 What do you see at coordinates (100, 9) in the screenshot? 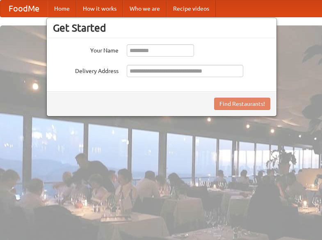
I see `a: How it works` at bounding box center [100, 9].